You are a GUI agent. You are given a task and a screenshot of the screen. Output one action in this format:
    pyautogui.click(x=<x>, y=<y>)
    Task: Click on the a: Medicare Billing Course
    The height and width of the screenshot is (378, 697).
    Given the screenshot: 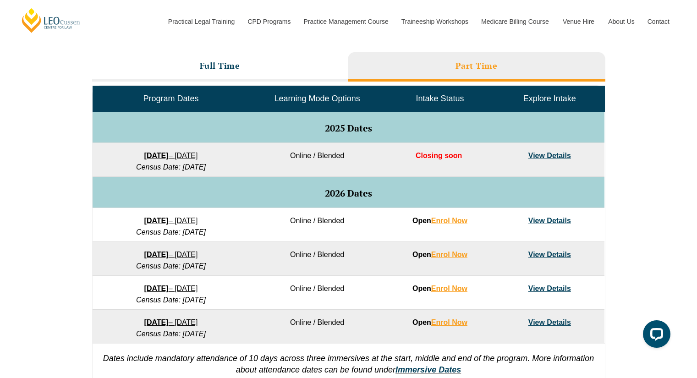 What is the action you would take?
    pyautogui.click(x=515, y=22)
    